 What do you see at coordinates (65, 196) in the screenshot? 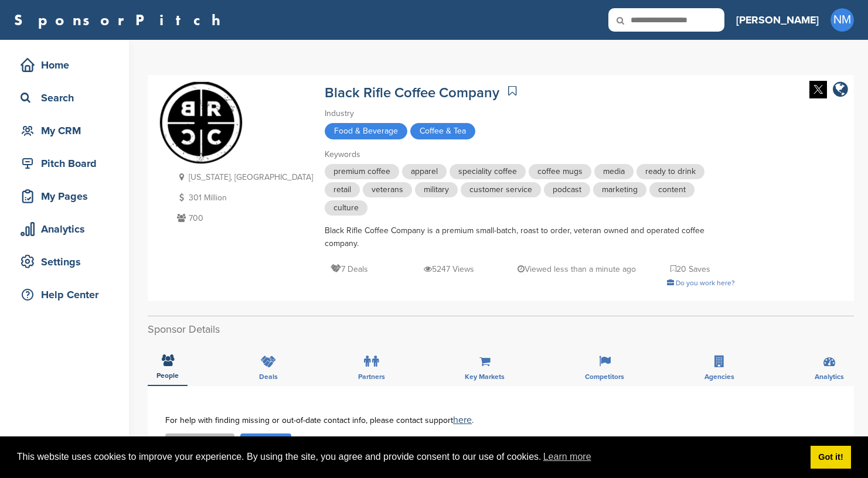
I see `a: My Pages` at bounding box center [65, 196].